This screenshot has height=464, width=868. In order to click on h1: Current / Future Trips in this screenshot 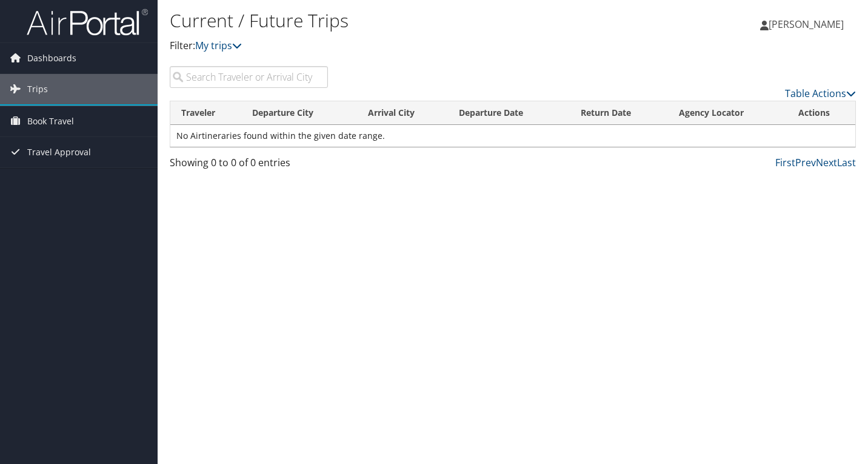, I will do `click(399, 21)`.